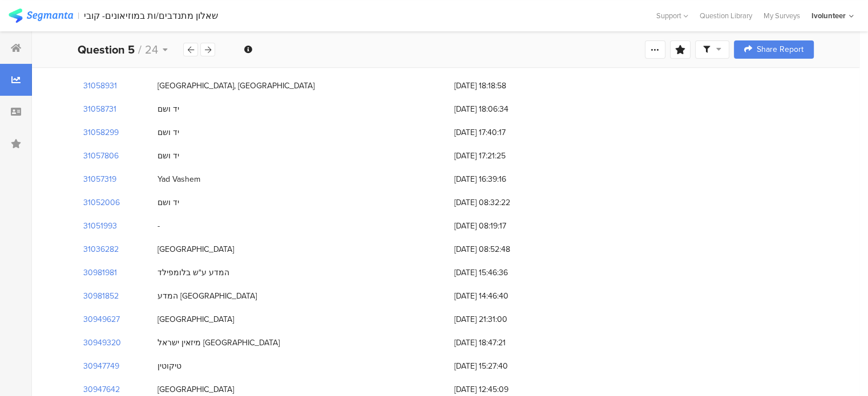  Describe the element at coordinates (102, 319) in the screenshot. I see `section: 30949627` at that location.